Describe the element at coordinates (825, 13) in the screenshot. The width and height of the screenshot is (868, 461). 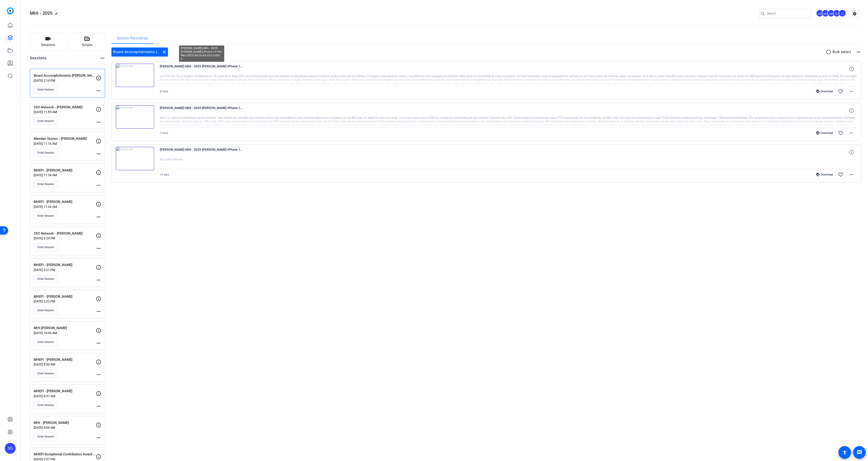
I see `div: MG` at that location.